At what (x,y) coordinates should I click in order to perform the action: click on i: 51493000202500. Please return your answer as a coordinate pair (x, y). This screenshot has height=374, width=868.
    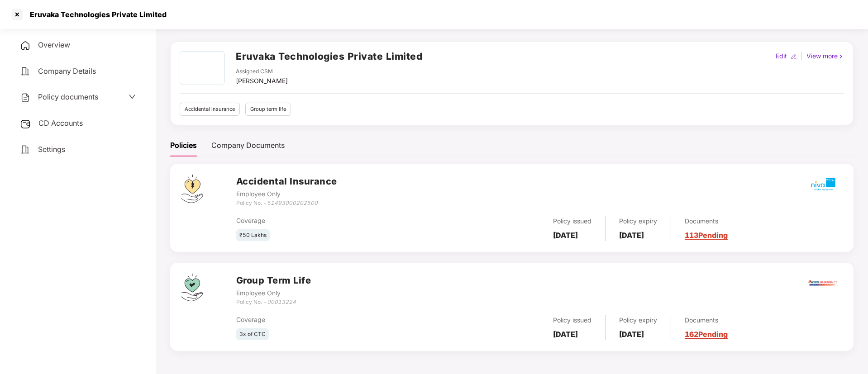
    Looking at the image, I should click on (292, 203).